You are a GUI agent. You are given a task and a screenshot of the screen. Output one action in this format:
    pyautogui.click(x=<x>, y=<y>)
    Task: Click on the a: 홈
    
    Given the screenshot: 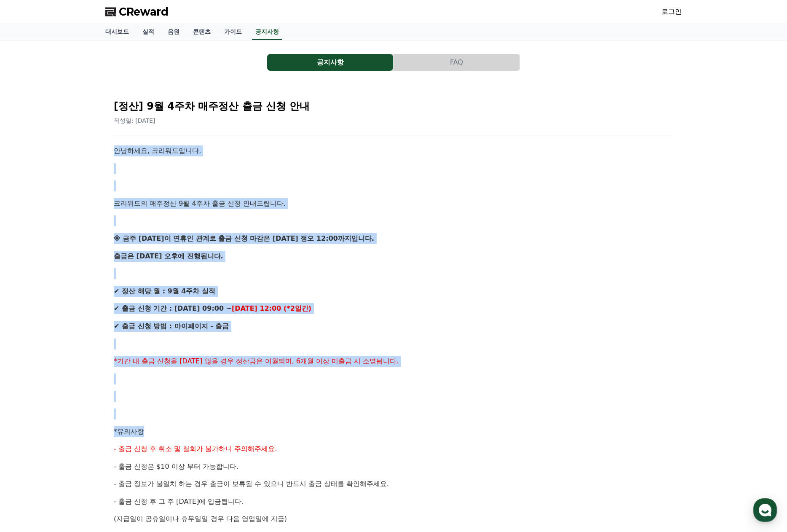 What is the action you would take?
    pyautogui.click(x=29, y=278)
    